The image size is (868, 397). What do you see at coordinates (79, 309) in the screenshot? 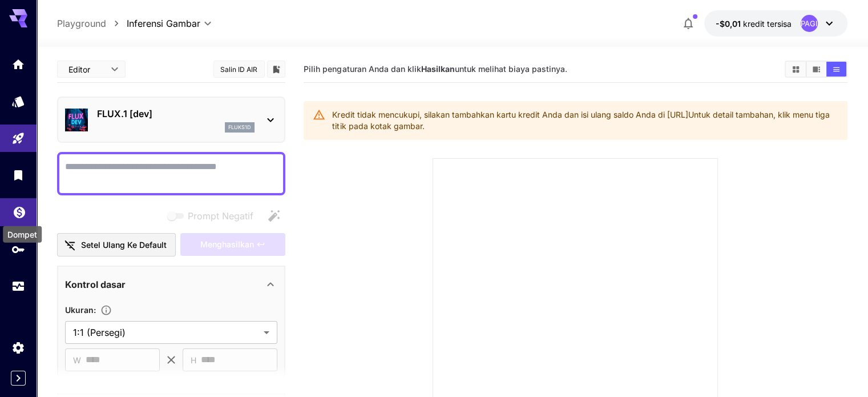
I see `font: Ukuran` at bounding box center [79, 309].